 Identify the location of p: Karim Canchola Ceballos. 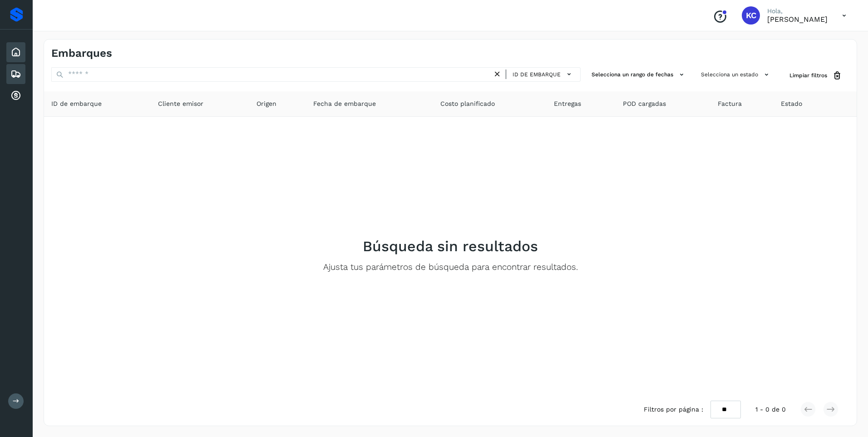
(797, 19).